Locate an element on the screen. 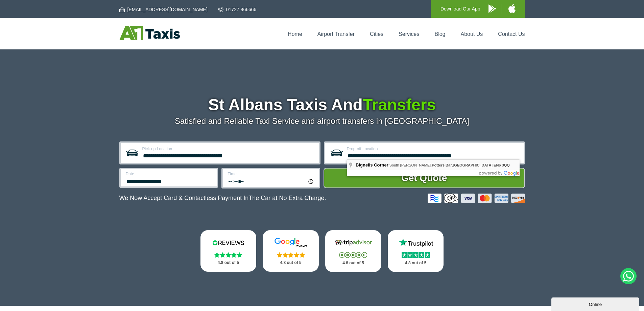 The image size is (644, 311). label: Drop-off Location is located at coordinates (433, 149).